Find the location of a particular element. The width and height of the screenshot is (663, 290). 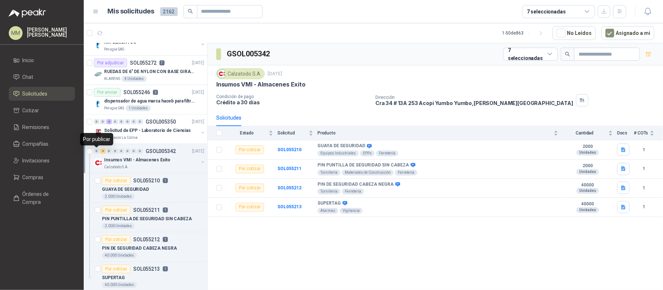

a: SOL055211 is located at coordinates (289, 169).